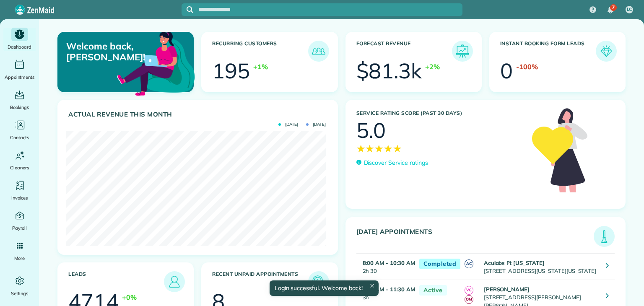 This screenshot has width=644, height=306. What do you see at coordinates (611, 10) in the screenshot?
I see `div: 7 unread notifications` at bounding box center [611, 10].